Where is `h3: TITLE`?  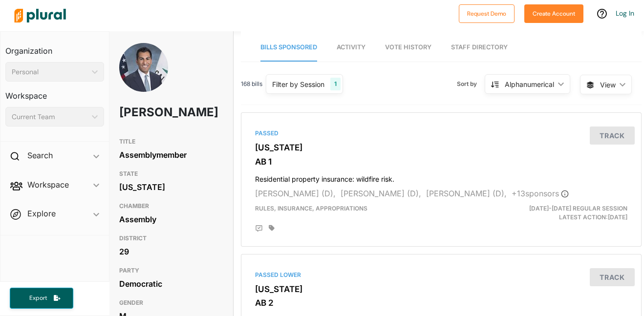
h3: TITLE is located at coordinates (170, 142).